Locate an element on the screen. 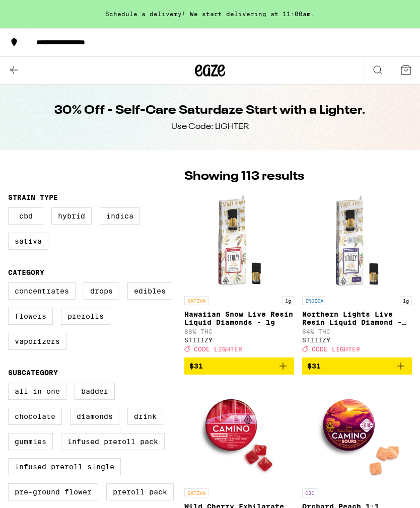 The width and height of the screenshot is (420, 508). img: Camino - Orchard Peach 1:1 Balance Sours Gummies is located at coordinates (357, 433).